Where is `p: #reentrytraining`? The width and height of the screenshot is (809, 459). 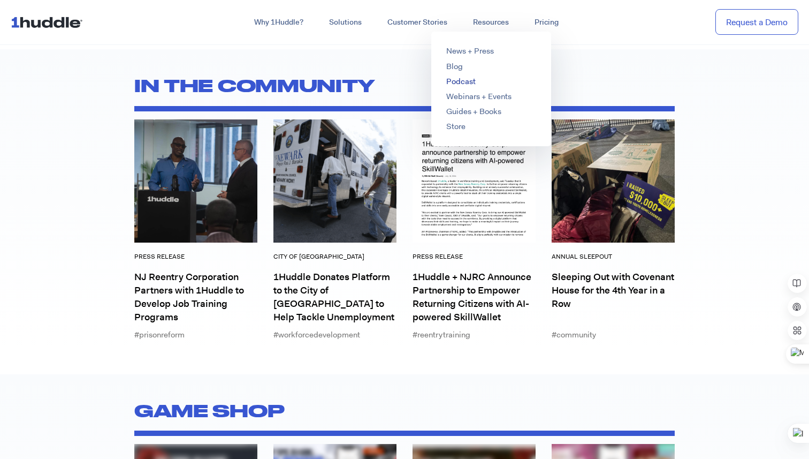
p: #reentrytraining is located at coordinates (474, 335).